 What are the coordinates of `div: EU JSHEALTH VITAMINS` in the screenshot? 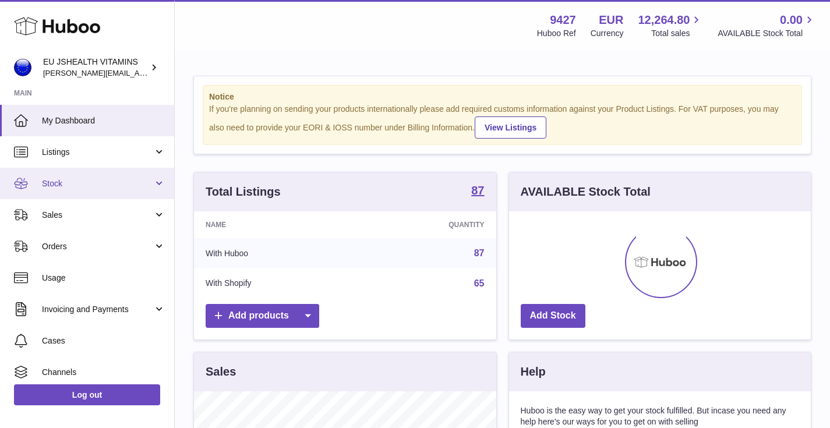 It's located at (95, 68).